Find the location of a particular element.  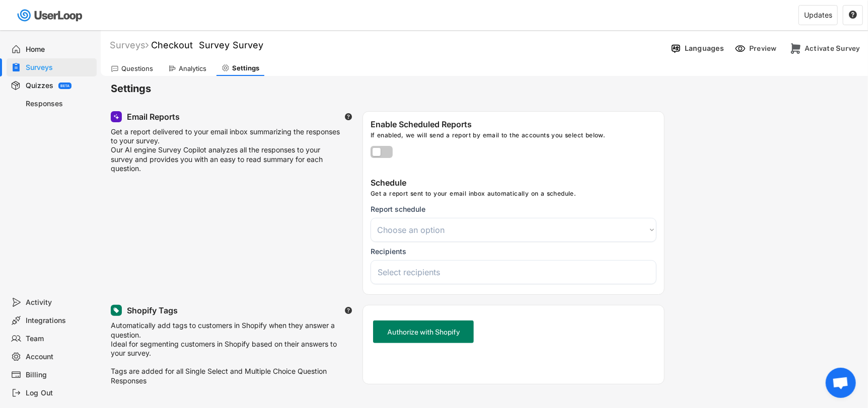

div: Recipients is located at coordinates (388, 252).